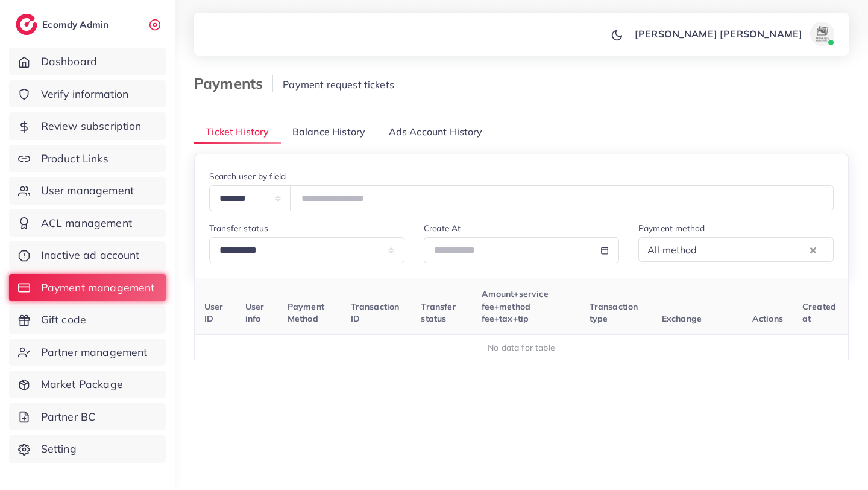 This screenshot has width=868, height=490. I want to click on span: Inactive ad account, so click(90, 255).